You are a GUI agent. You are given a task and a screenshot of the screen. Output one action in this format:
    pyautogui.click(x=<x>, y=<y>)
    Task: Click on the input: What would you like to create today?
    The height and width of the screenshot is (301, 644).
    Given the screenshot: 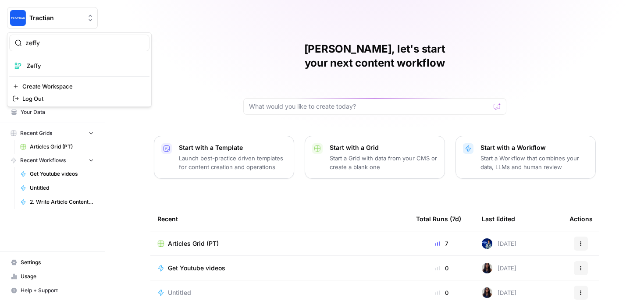 What is the action you would take?
    pyautogui.click(x=369, y=107)
    